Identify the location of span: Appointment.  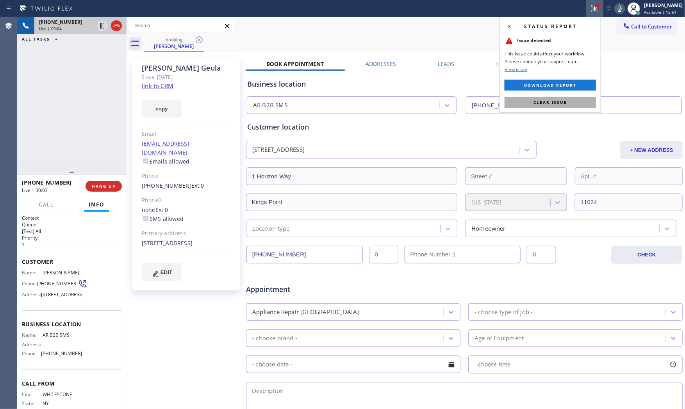
(318, 289).